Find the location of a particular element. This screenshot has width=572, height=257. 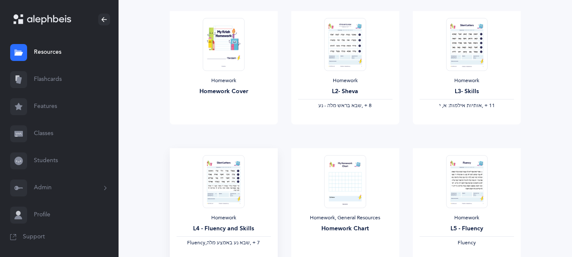

img: My_Homework_Chart_1_thumbnail_1716209946.png is located at coordinates (345, 181).